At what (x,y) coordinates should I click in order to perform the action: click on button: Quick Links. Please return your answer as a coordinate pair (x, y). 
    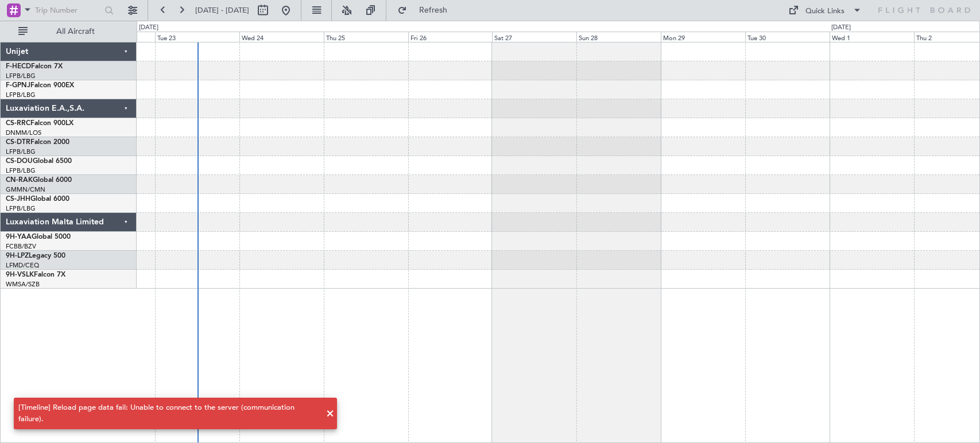
    Looking at the image, I should click on (825, 10).